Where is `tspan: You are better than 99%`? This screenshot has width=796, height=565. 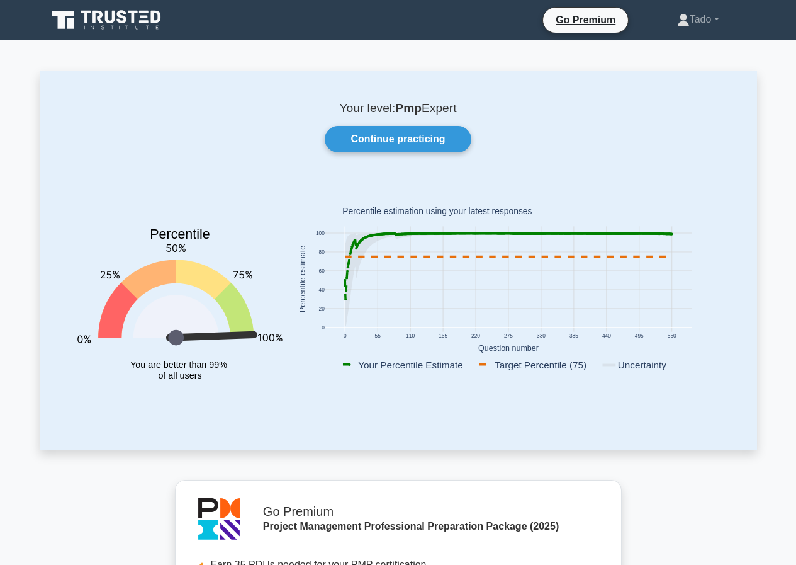
tspan: You are better than 99% is located at coordinates (179, 365).